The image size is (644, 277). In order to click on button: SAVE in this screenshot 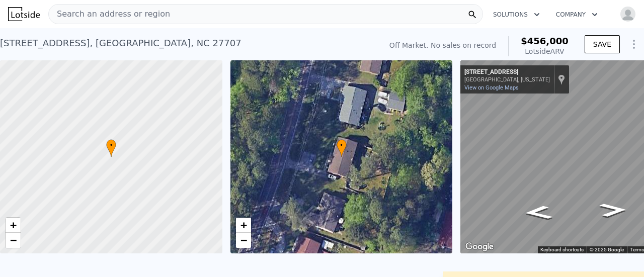, I will do `click(602, 44)`.